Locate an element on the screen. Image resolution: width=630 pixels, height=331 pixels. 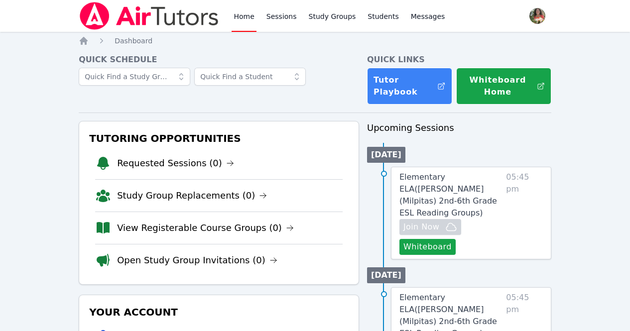
span: Join Now is located at coordinates (421, 227).